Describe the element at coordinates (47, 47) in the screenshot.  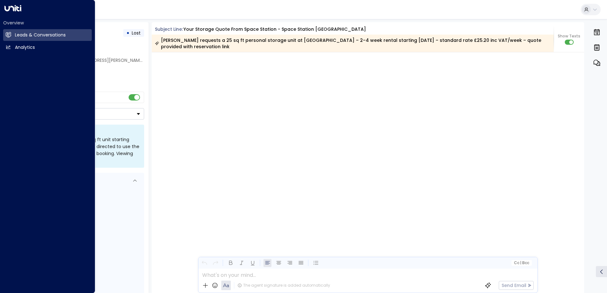
I see `a: Analytics` at that location.